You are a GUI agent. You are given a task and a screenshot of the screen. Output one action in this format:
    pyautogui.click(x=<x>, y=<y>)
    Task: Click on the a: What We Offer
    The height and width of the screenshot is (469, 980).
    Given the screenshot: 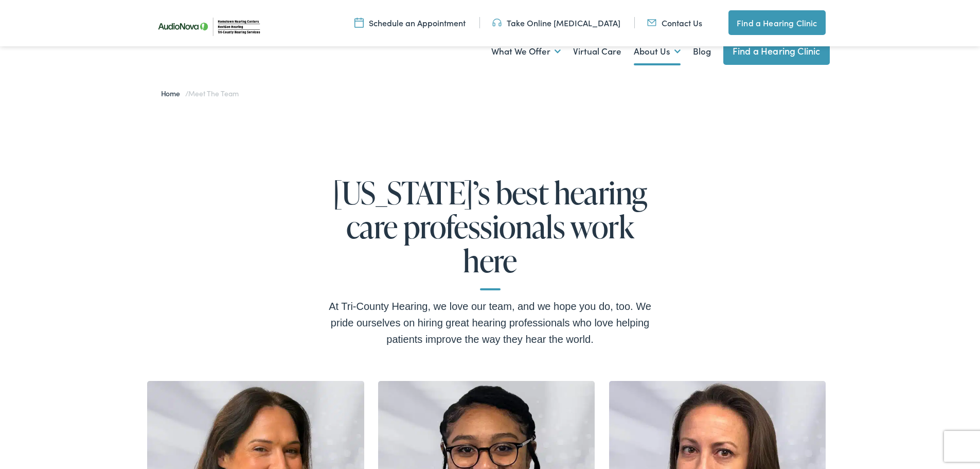 What is the action you would take?
    pyautogui.click(x=526, y=52)
    